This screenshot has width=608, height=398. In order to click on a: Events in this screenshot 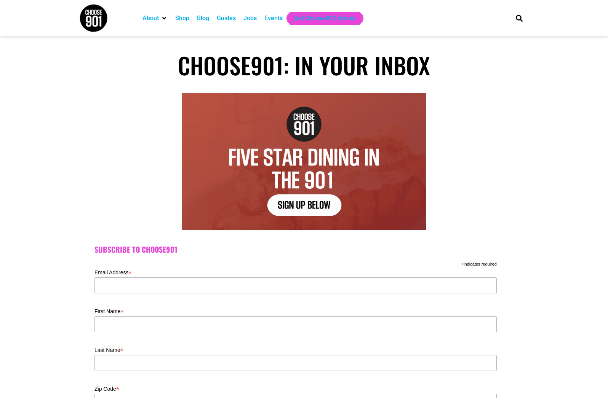, I will do `click(273, 18)`.